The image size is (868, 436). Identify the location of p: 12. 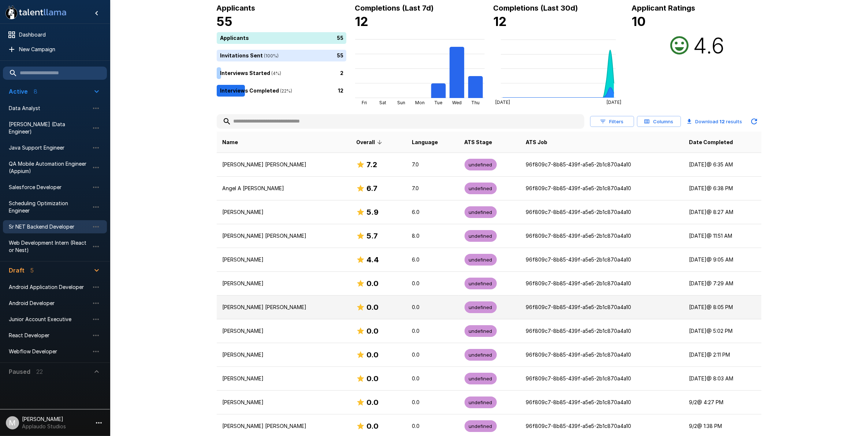
(340, 91).